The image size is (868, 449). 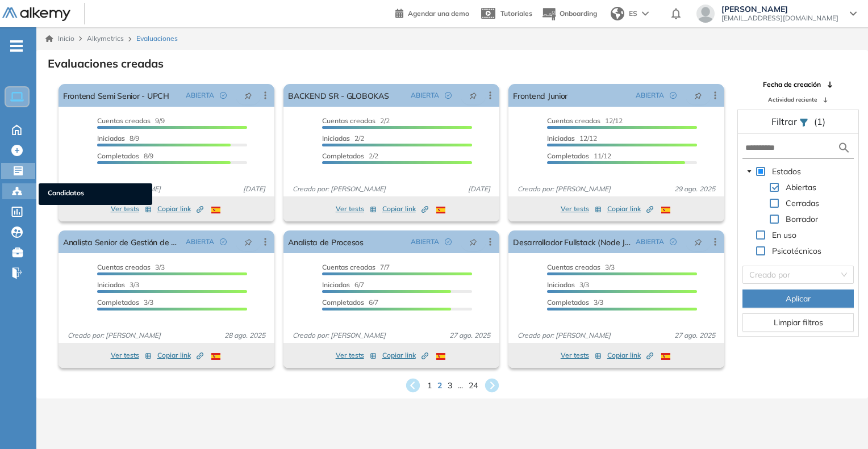 What do you see at coordinates (60, 39) in the screenshot?
I see `a: Inicio` at bounding box center [60, 39].